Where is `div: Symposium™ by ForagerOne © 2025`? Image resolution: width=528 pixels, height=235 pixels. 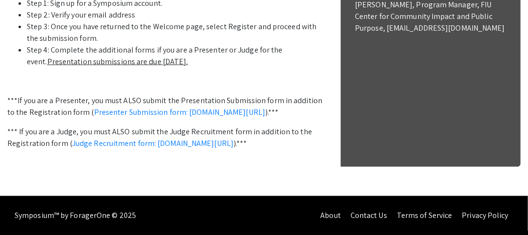
div: Symposium™ by ForagerOne © 2025 is located at coordinates (75, 216).